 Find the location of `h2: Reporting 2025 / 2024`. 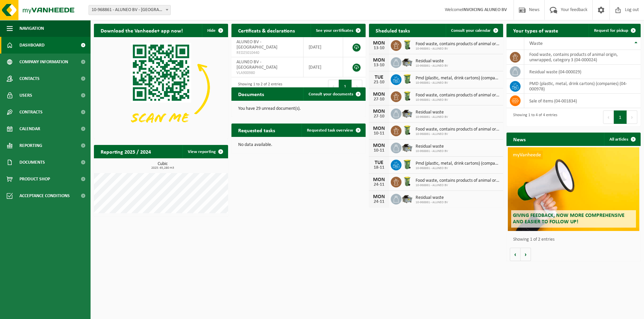

h2: Reporting 2025 / 2024 is located at coordinates (126, 151).